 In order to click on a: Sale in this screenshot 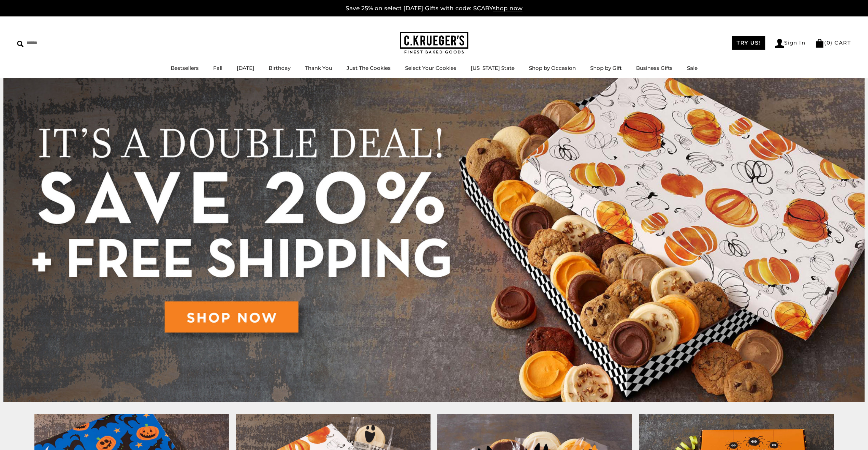, I will do `click(692, 67)`.